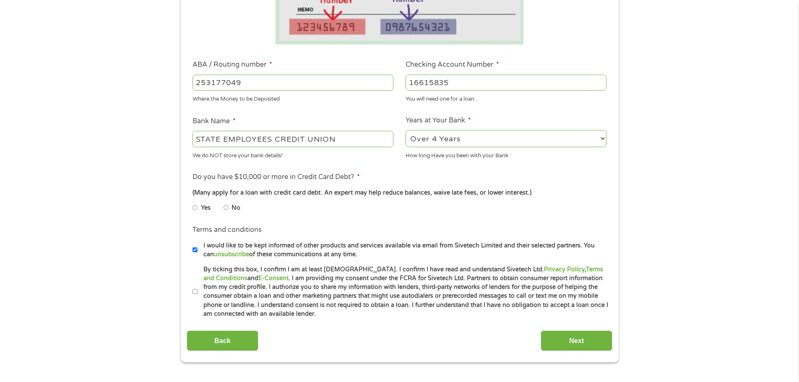 Image resolution: width=799 pixels, height=382 pixels. What do you see at coordinates (236, 208) in the screenshot?
I see `label: No` at bounding box center [236, 208].